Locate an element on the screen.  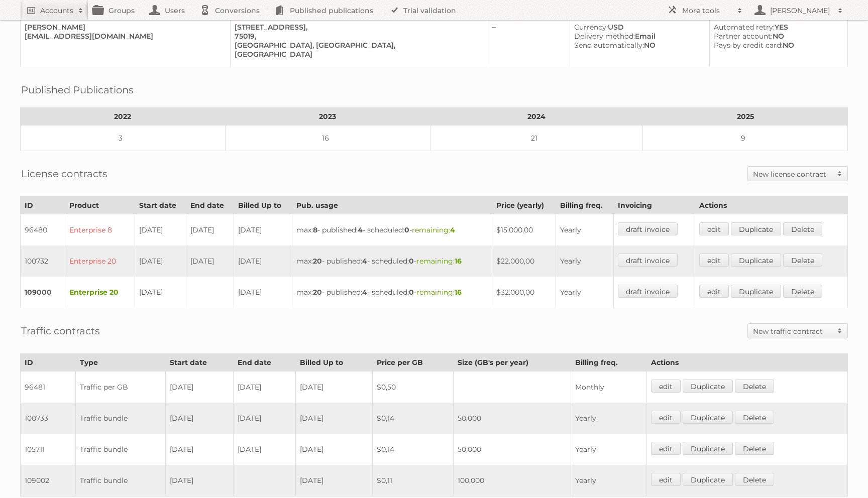
h2: More tools is located at coordinates (707, 11).